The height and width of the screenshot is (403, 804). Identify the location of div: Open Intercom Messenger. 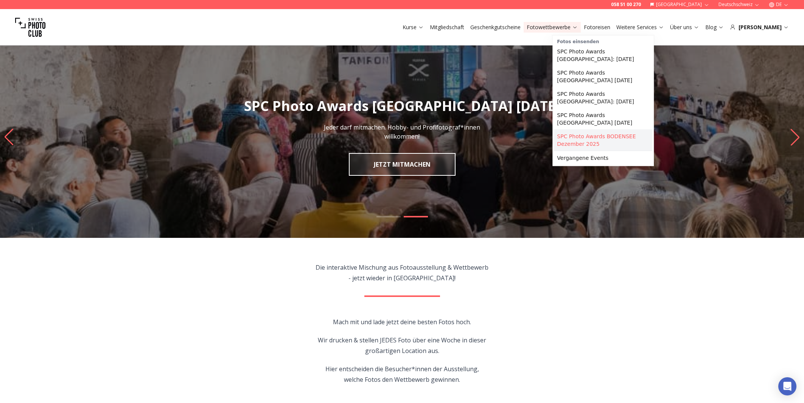
(788, 386).